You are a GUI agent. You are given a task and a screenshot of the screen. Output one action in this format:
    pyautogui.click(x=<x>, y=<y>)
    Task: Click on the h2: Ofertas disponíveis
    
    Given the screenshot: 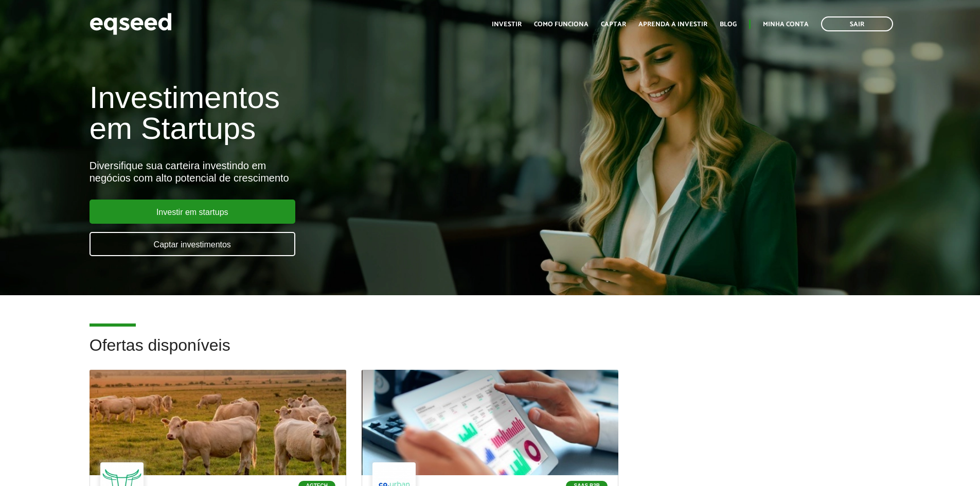 What is the action you would take?
    pyautogui.click(x=490, y=353)
    